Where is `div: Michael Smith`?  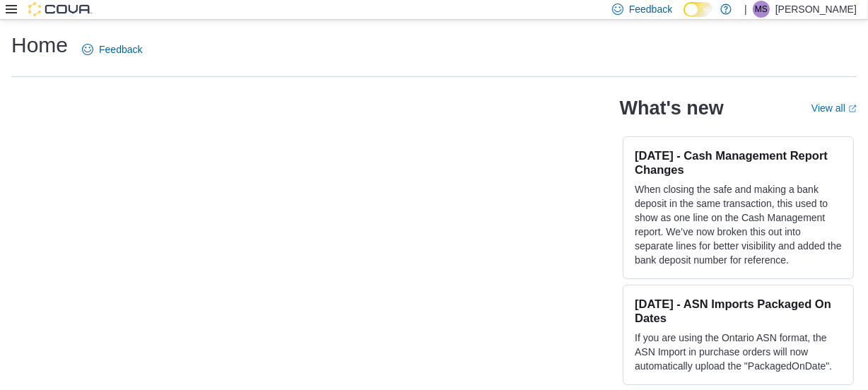 div: Michael Smith is located at coordinates (761, 9).